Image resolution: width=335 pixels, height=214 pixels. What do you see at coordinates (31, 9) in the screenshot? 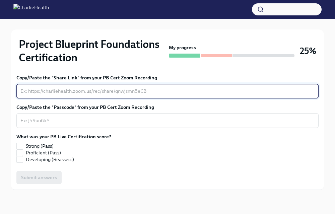
I see `img: CharlieHealth` at bounding box center [31, 9].